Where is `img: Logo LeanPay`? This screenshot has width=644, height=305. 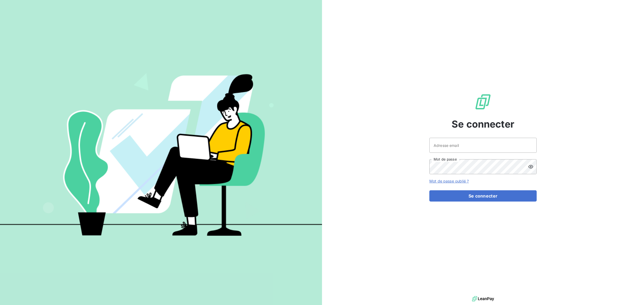
img: Logo LeanPay is located at coordinates (483, 102).